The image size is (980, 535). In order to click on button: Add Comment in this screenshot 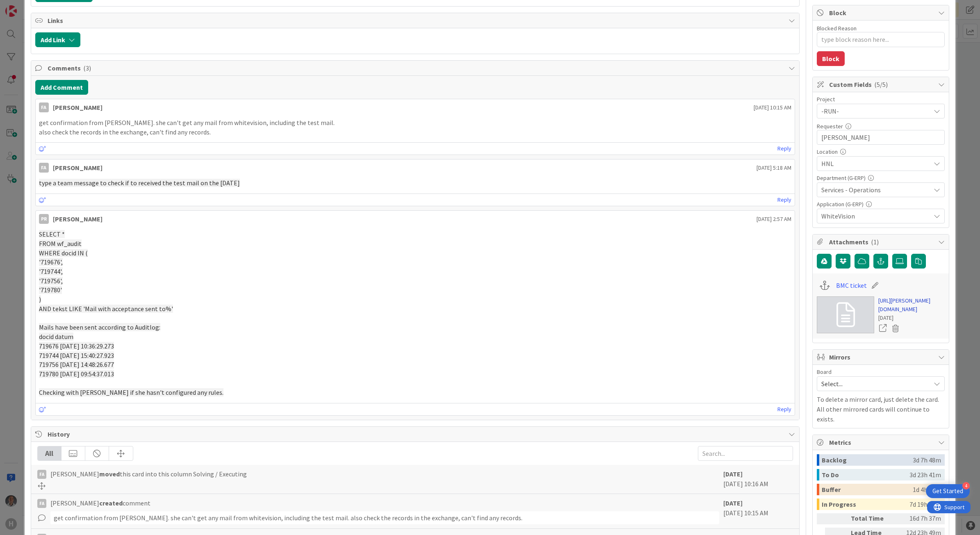, I will do `click(61, 87)`.